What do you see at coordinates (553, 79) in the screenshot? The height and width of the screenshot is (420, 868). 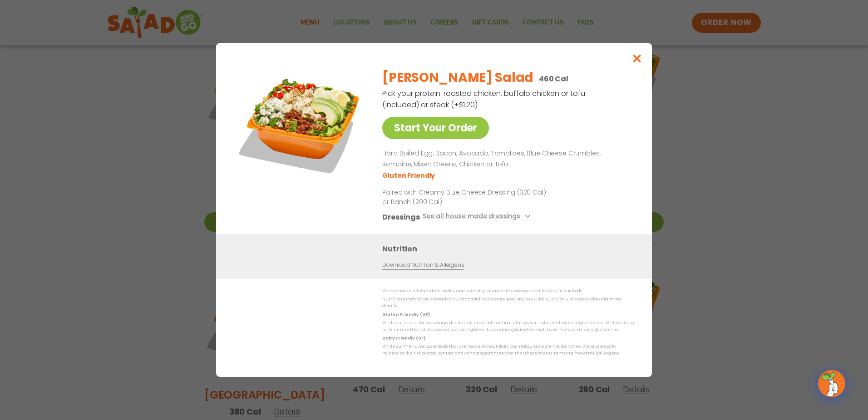 I see `p: 460 Cal` at bounding box center [553, 79].